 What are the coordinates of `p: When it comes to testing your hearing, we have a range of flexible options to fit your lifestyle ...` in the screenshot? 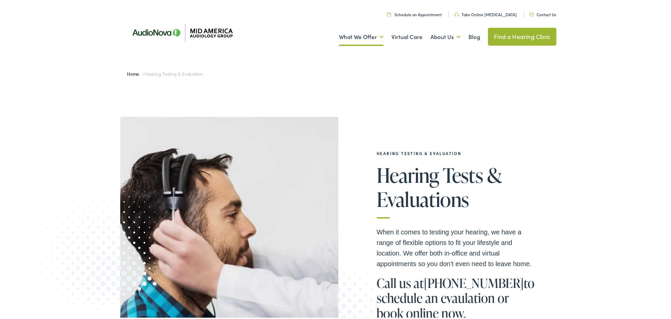 It's located at (456, 246).